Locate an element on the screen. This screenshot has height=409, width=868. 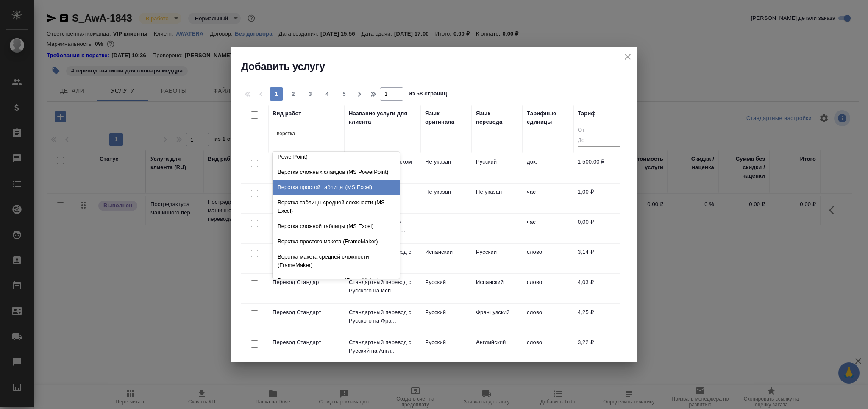
td: 1 500,00 ₽ is located at coordinates (599, 169).